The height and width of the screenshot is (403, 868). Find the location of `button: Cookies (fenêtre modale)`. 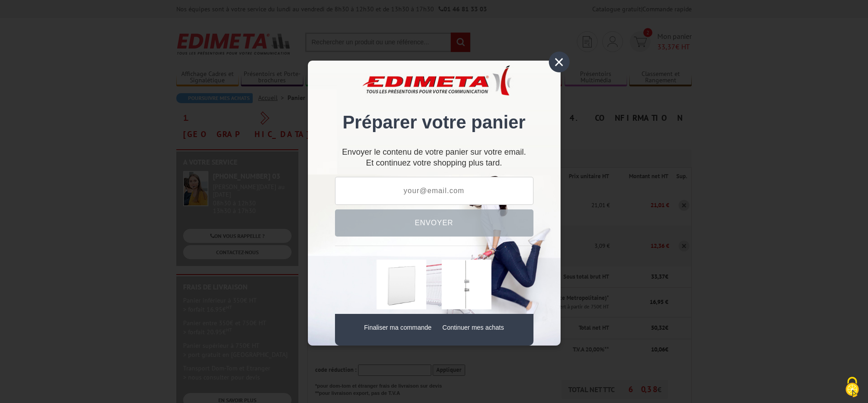

button: Cookies (fenêtre modale) is located at coordinates (852, 387).